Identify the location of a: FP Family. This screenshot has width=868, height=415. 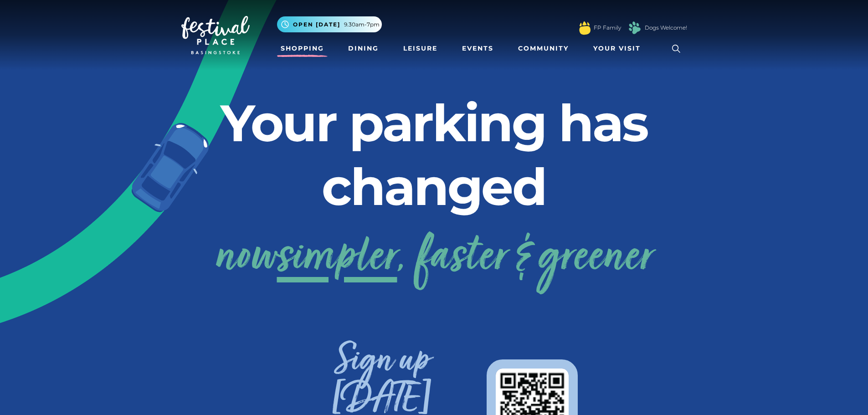
(608, 28).